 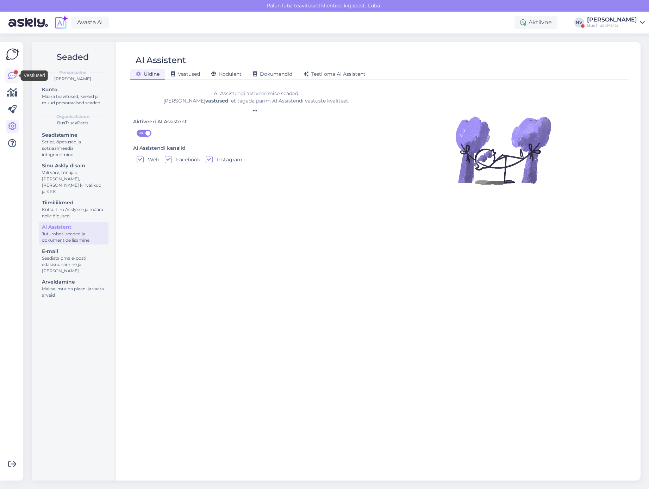 I want to click on img: explore-ai, so click(x=61, y=23).